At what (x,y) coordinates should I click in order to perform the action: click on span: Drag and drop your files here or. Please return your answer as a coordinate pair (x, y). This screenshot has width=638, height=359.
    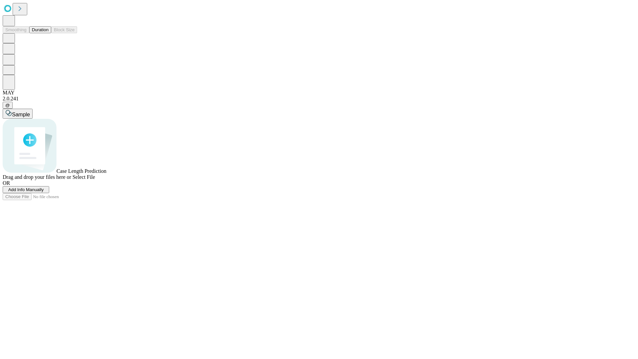
    Looking at the image, I should click on (37, 177).